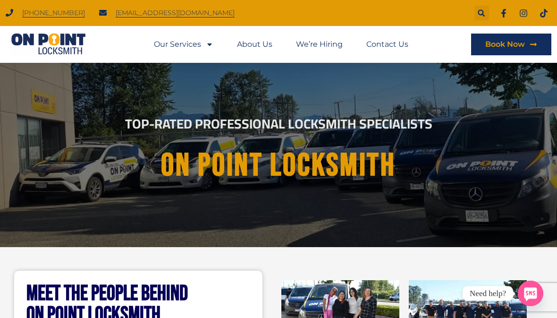 This screenshot has height=318, width=557. Describe the element at coordinates (511, 44) in the screenshot. I see `a: Book Now` at that location.